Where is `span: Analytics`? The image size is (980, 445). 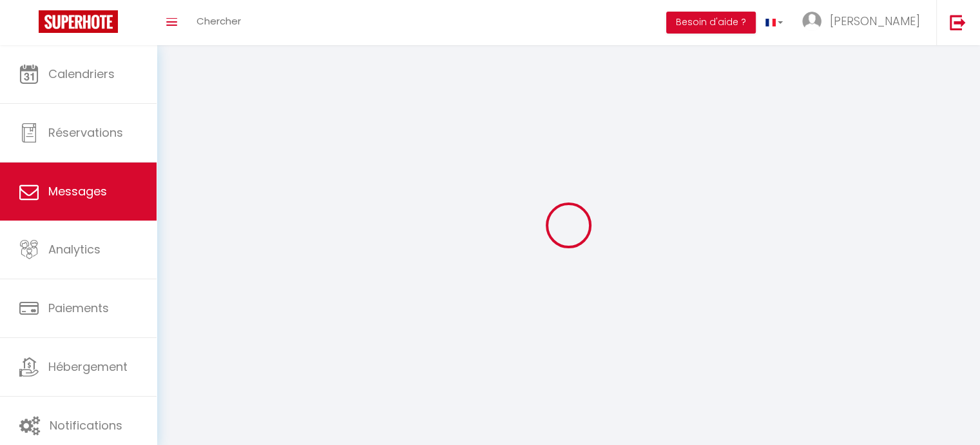 span: Analytics is located at coordinates (74, 249).